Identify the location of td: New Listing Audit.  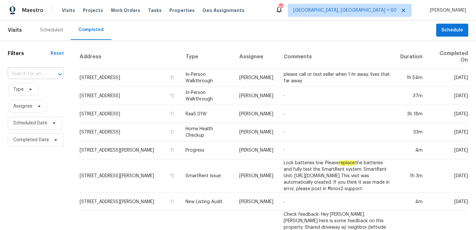
(207, 202).